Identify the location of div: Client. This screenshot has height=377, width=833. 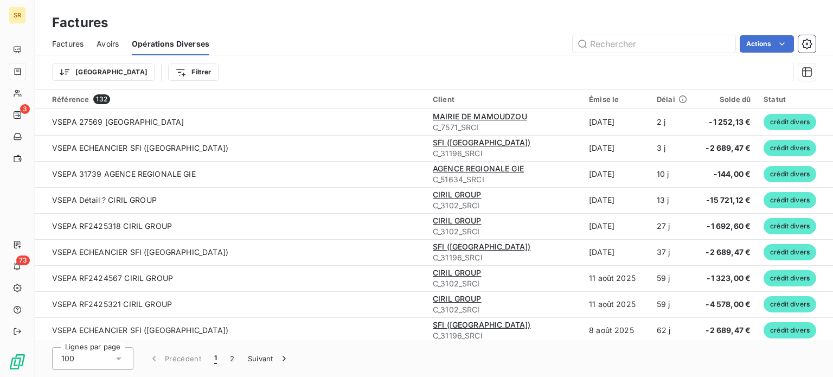
(504, 99).